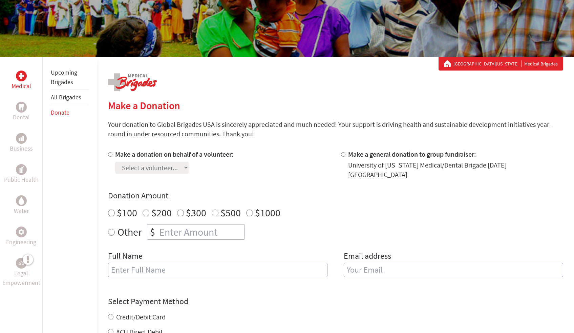 The image size is (574, 333). What do you see at coordinates (21, 169) in the screenshot?
I see `div: Public Health` at bounding box center [21, 169].